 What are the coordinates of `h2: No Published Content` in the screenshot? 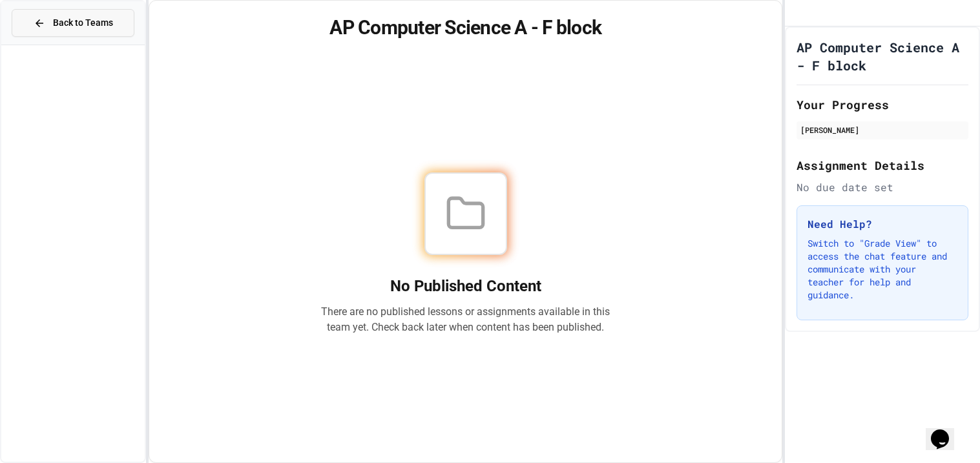 It's located at (466, 286).